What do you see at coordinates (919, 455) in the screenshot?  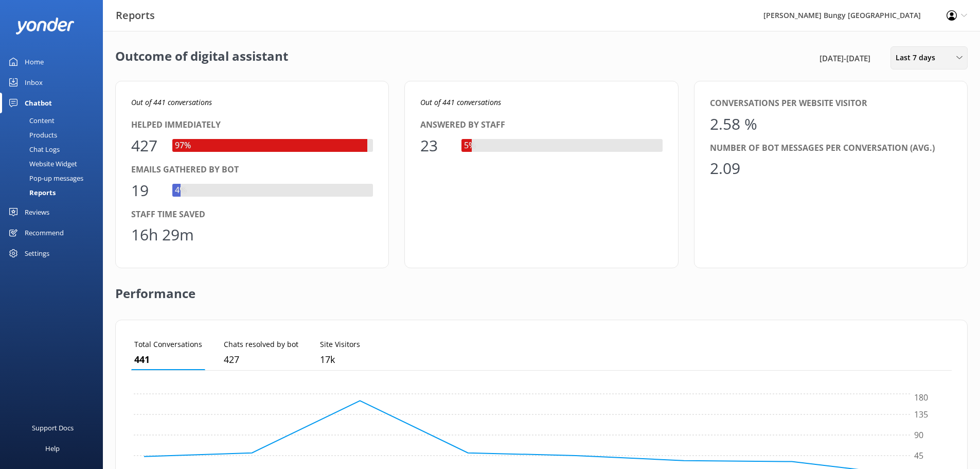 I see `tspan: 45` at bounding box center [919, 455].